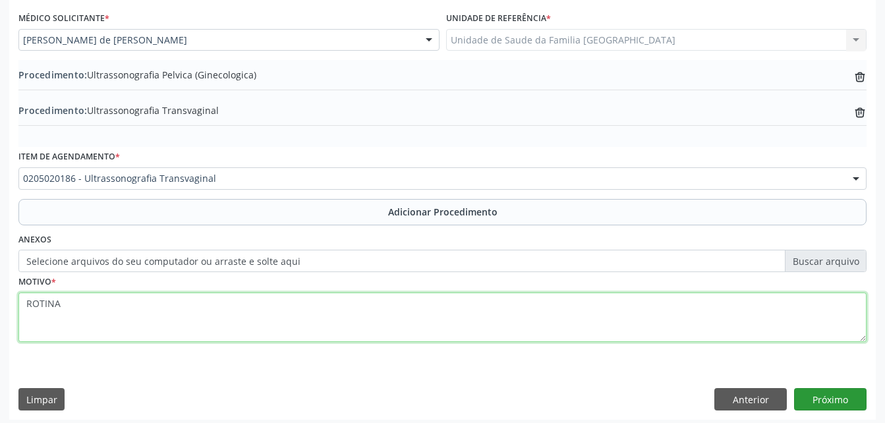 This screenshot has height=423, width=885. I want to click on span: Adicionar Procedimento, so click(443, 212).